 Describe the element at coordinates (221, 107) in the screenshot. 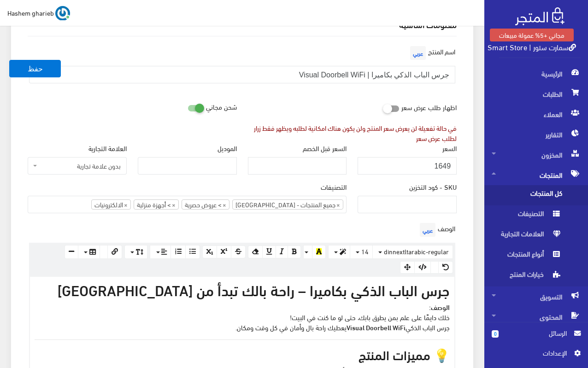

I see `label: شحن مجاني` at that location.